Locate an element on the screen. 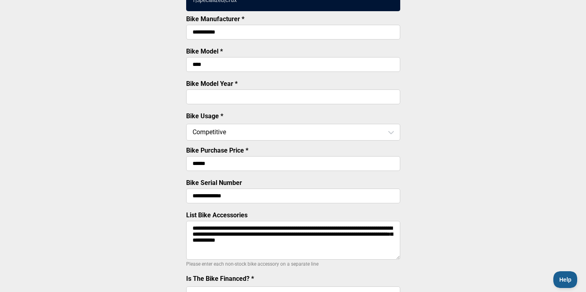 The width and height of the screenshot is (586, 292). label: Bike Manufacturer * is located at coordinates (215, 19).